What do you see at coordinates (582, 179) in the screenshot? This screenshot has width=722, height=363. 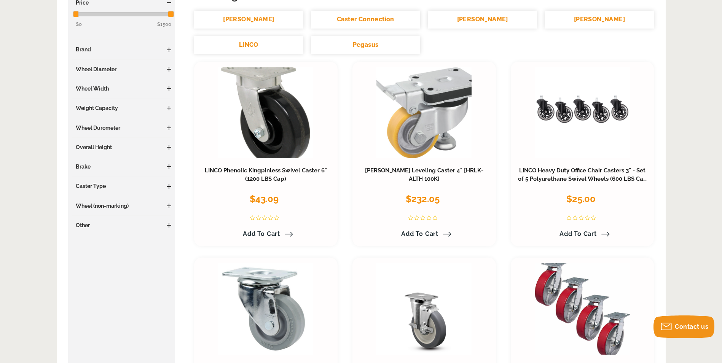 I see `a: LINCO Heavy Duty Office Chair Casters 3" - Set of 5 Polyurethane Swivel Wheels (600 LBS Cap Combi...` at bounding box center [582, 179].